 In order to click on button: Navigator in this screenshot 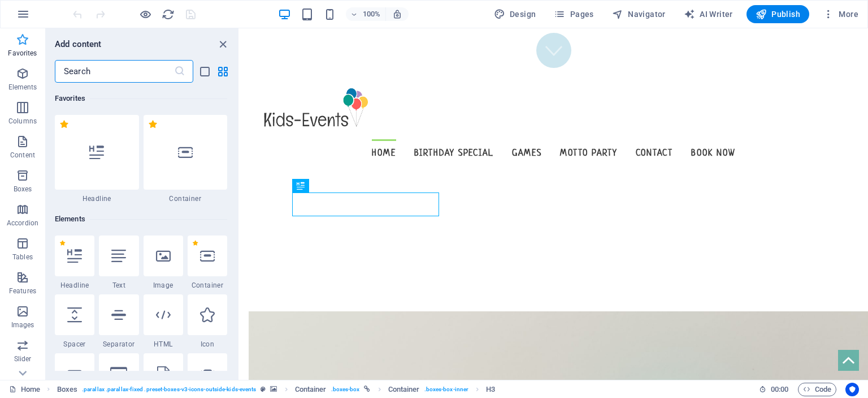, I will do `click(639, 14)`.